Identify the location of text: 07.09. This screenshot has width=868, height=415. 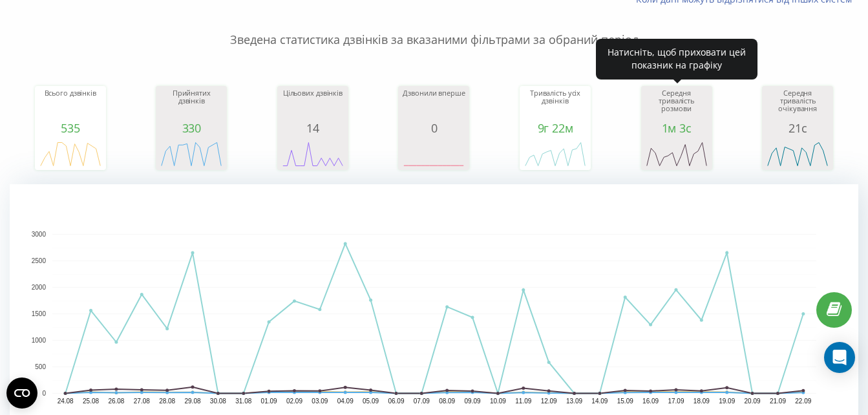
(422, 400).